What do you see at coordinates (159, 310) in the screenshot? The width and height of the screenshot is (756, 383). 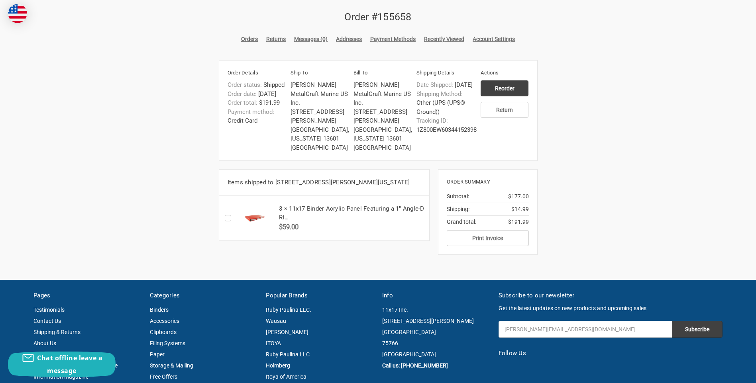 I see `a: Binders` at bounding box center [159, 310].